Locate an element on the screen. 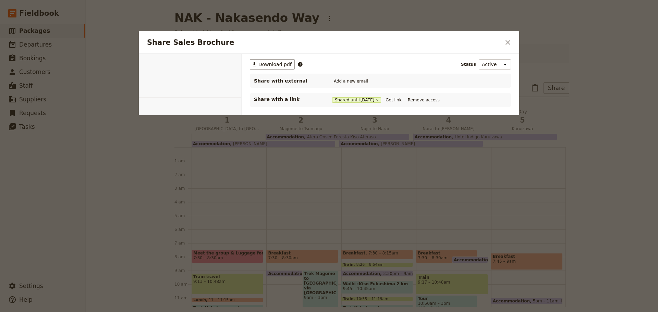 This screenshot has height=312, width=658. p: Share with a link is located at coordinates (288, 99).